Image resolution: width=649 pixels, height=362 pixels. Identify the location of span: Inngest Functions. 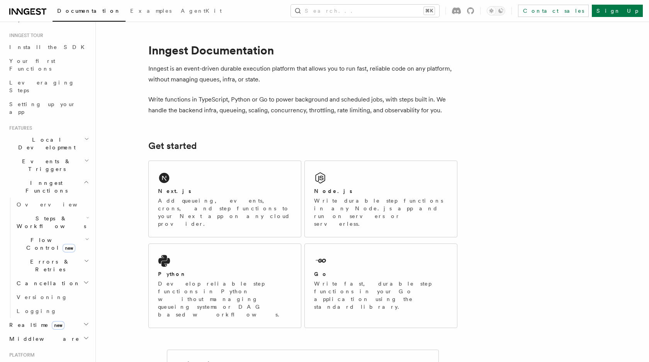
(45, 187).